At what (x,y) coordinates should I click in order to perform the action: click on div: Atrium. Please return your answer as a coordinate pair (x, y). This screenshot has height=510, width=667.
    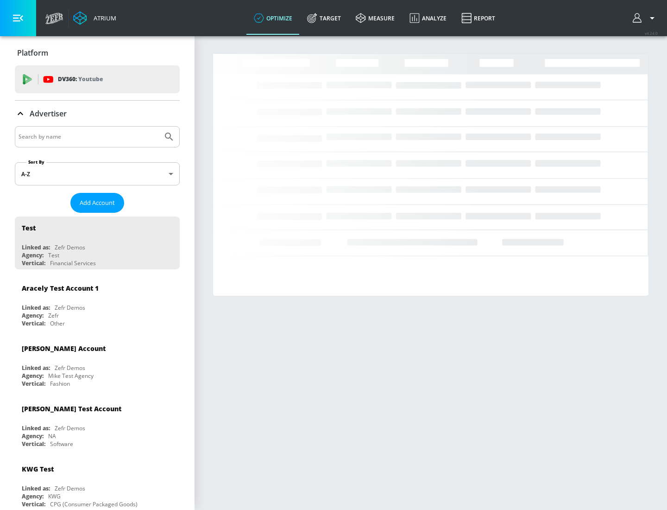
    Looking at the image, I should click on (103, 18).